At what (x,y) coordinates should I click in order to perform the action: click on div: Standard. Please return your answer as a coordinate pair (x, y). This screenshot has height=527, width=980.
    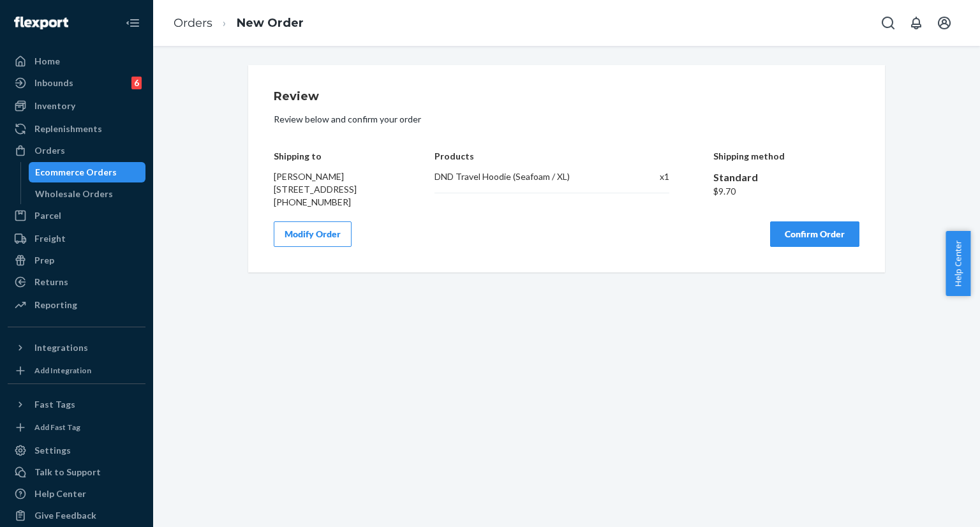
    Looking at the image, I should click on (787, 177).